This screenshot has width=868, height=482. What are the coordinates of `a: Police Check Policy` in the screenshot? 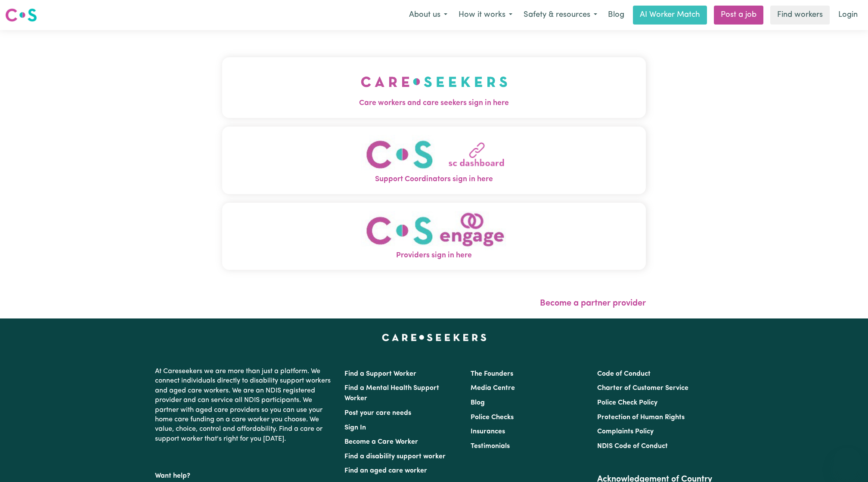 It's located at (627, 403).